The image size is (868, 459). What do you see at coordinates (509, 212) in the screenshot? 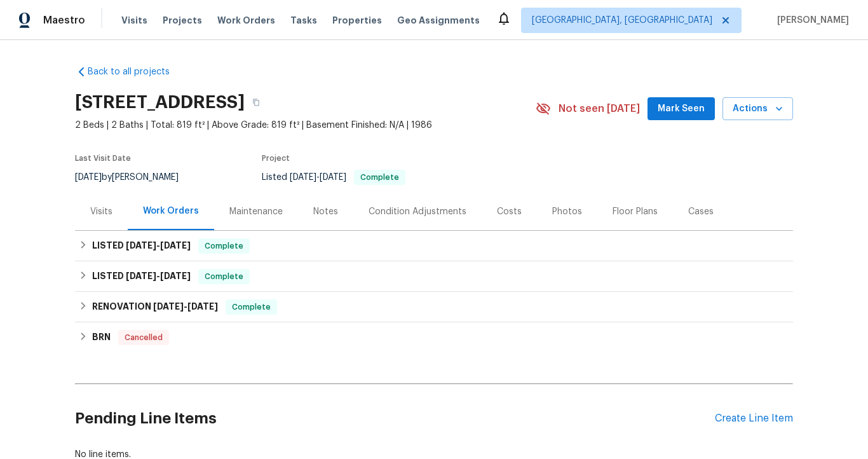
I see `div: Costs` at bounding box center [509, 212].